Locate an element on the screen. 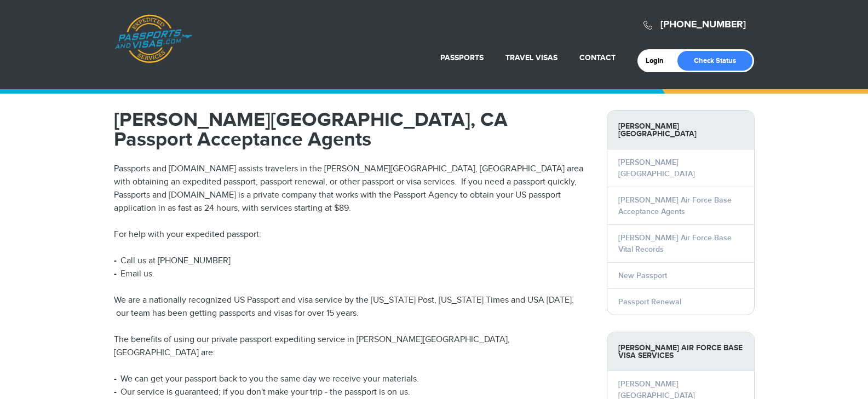 Image resolution: width=868 pixels, height=399 pixels. a: Passport Renewal is located at coordinates (649, 302).